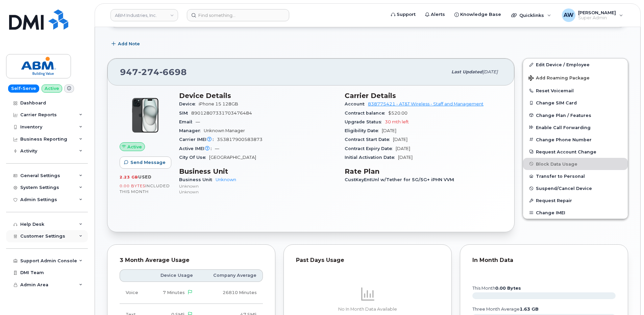  What do you see at coordinates (529, 309) in the screenshot?
I see `tspan: 1.63 GB` at bounding box center [529, 309].